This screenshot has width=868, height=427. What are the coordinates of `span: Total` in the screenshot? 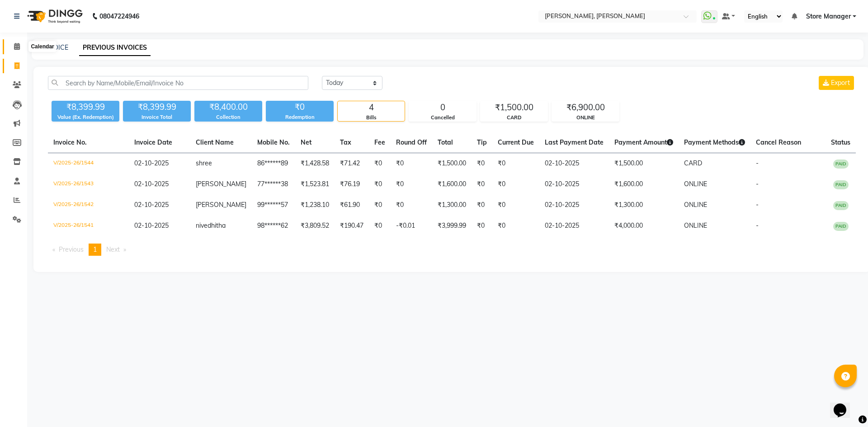 It's located at (445, 142).